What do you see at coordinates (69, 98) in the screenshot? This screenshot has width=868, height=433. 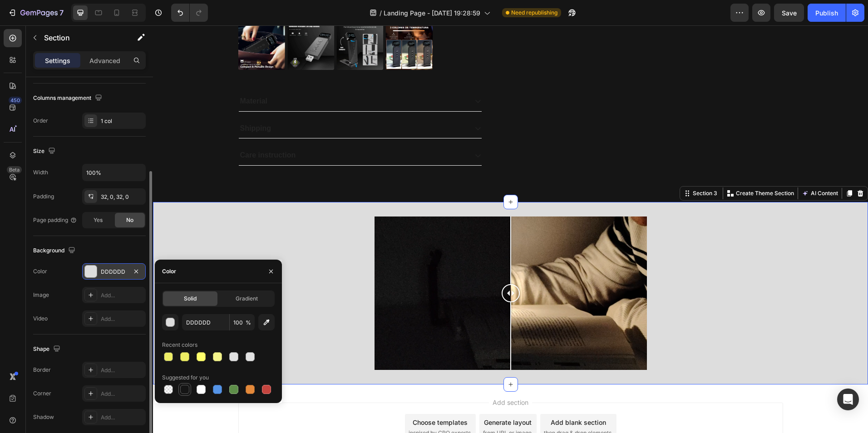 I see `div: Columns management` at bounding box center [69, 98].